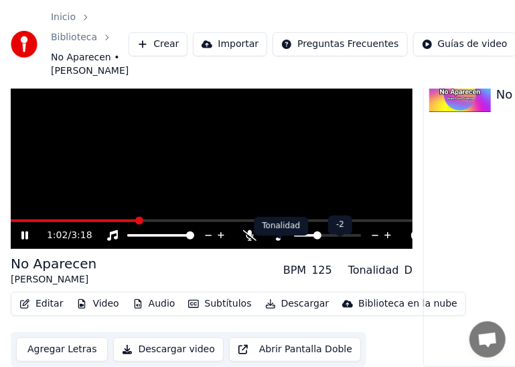  What do you see at coordinates (97, 304) in the screenshot?
I see `button: Video` at bounding box center [97, 304].